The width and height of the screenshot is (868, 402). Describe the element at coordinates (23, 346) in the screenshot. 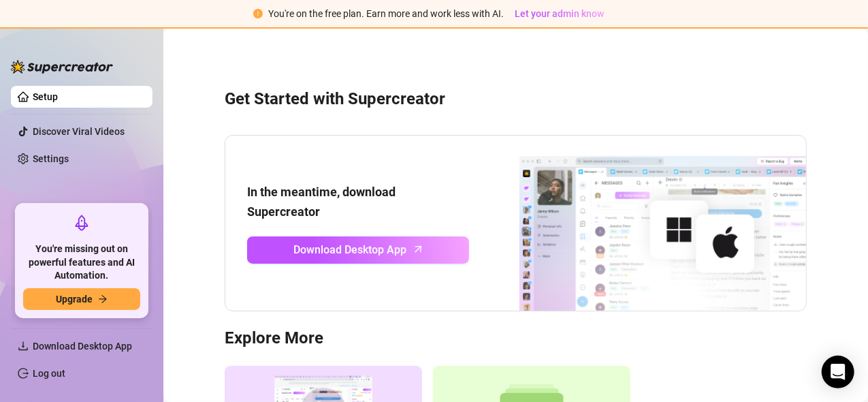

I see `span: download` at that location.